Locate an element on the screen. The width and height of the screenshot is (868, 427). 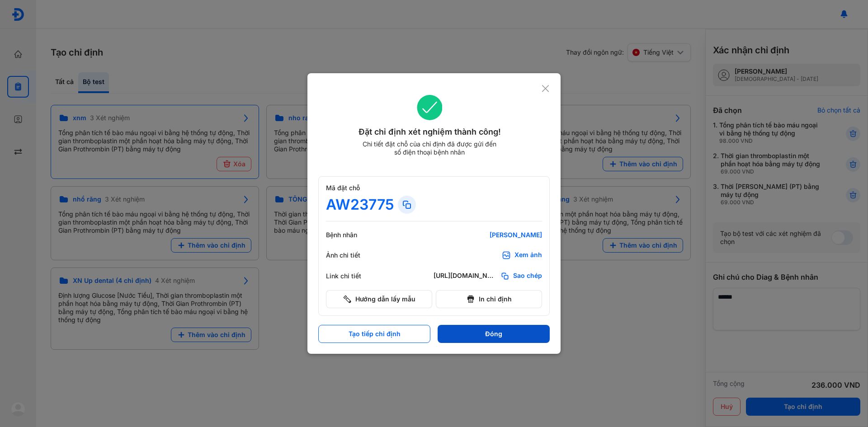
div: Ảnh chi tiết is located at coordinates (353, 255).